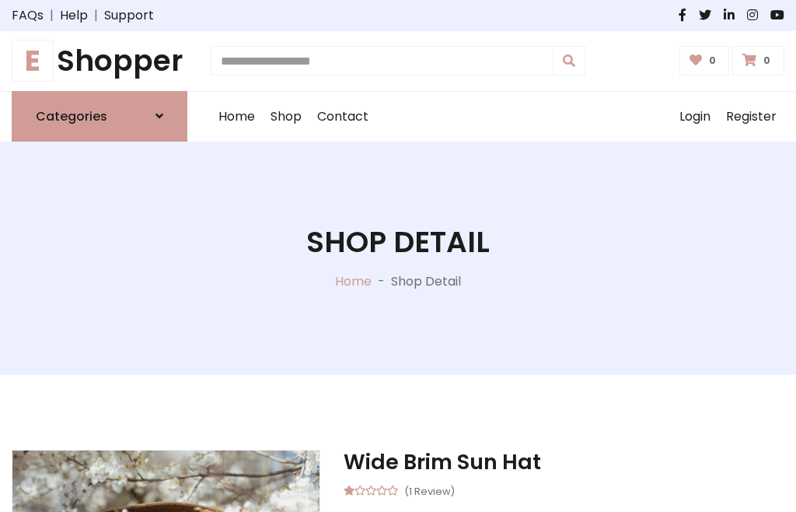 This screenshot has height=512, width=796. What do you see at coordinates (74, 16) in the screenshot?
I see `a: Help` at bounding box center [74, 16].